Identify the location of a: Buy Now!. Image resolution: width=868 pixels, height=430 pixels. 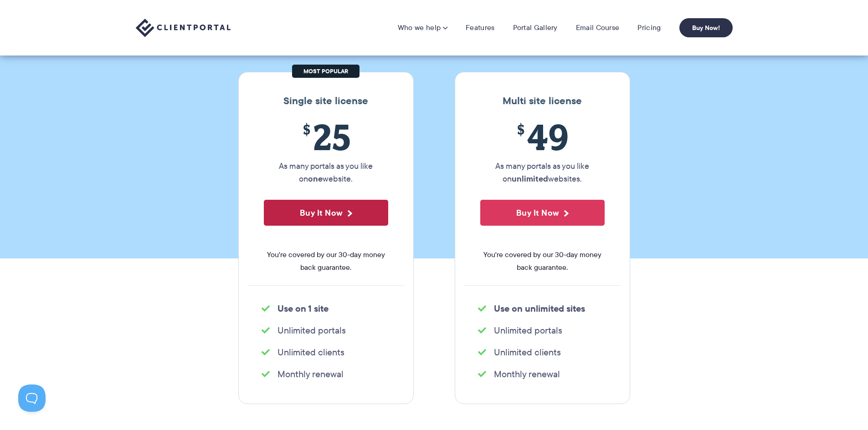
(706, 28).